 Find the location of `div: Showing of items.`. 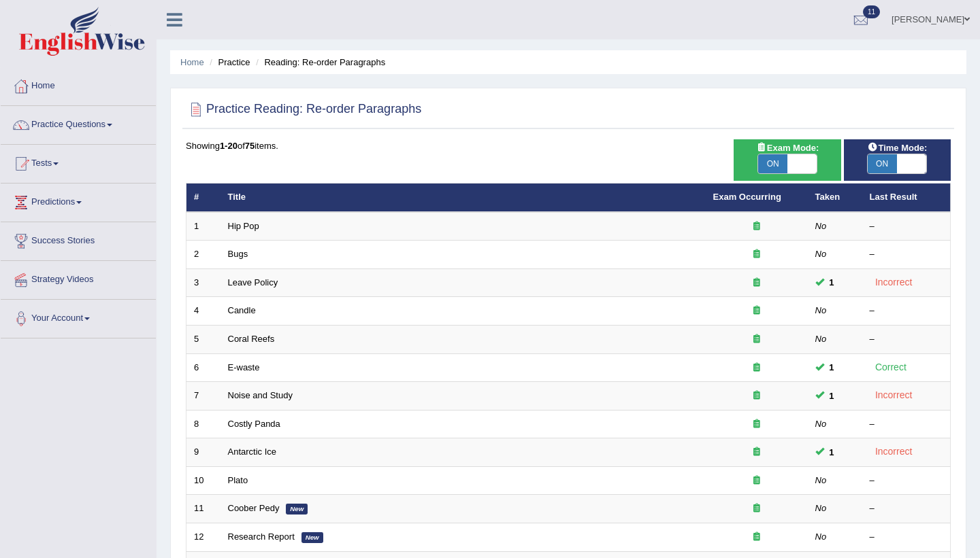

div: Showing of items. is located at coordinates (568, 146).